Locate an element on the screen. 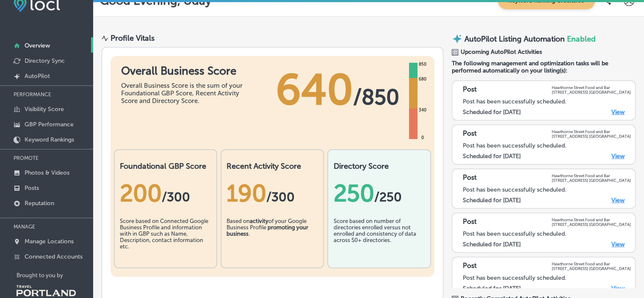 Image resolution: width=644 pixels, height=298 pixels. span: /300 is located at coordinates (280, 197).